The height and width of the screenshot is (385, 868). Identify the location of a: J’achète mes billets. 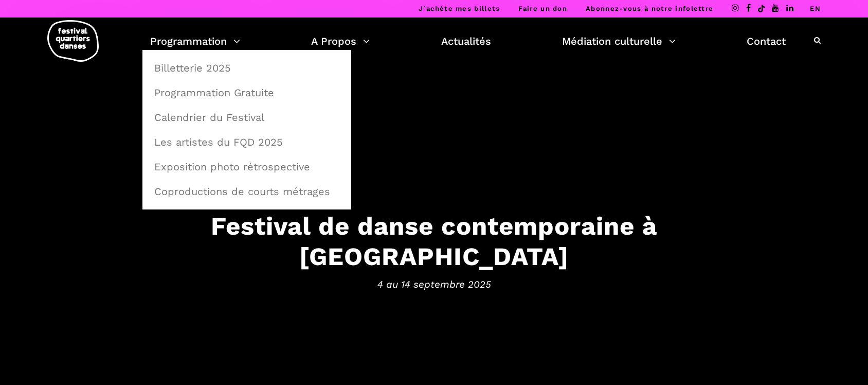
(460, 9).